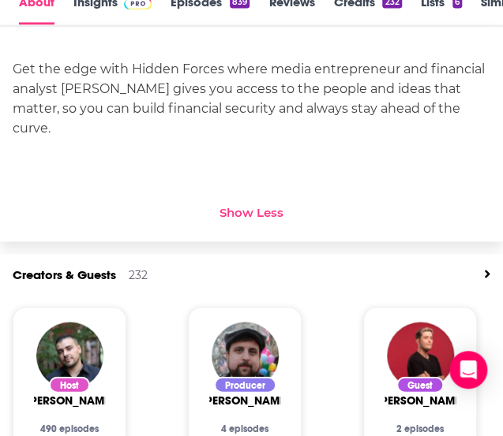  Describe the element at coordinates (245, 429) in the screenshot. I see `div: 4 episodes` at that location.